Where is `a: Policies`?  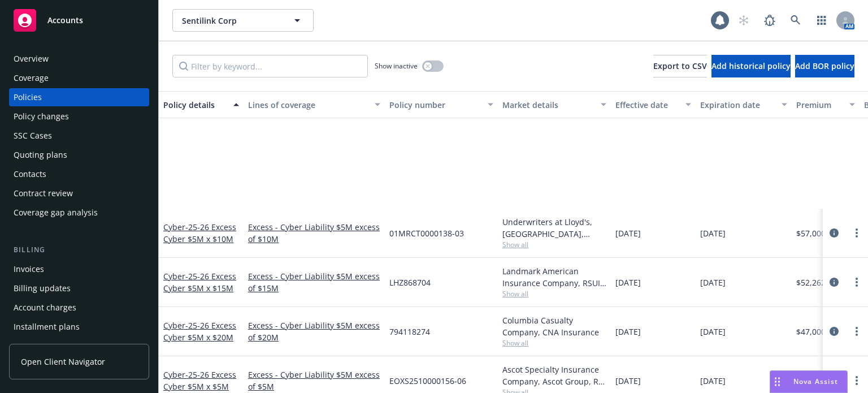
a: Policies is located at coordinates (79, 97).